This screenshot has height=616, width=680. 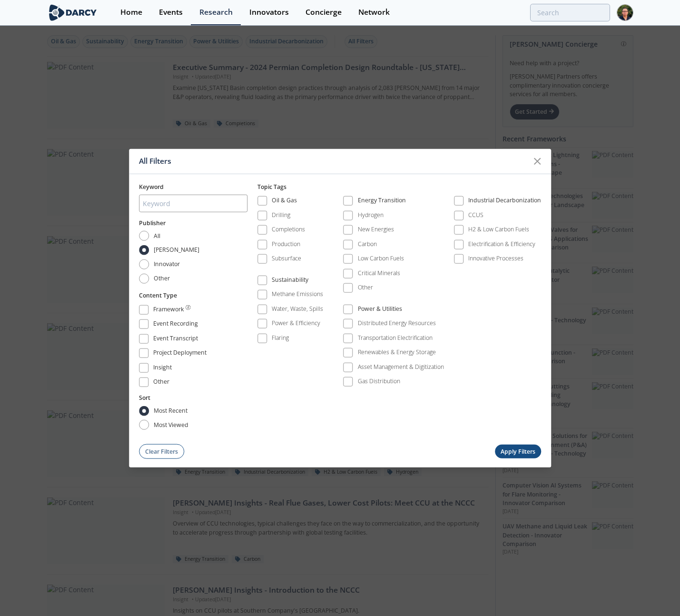 What do you see at coordinates (158, 295) in the screenshot?
I see `span: Content Type` at bounding box center [158, 295].